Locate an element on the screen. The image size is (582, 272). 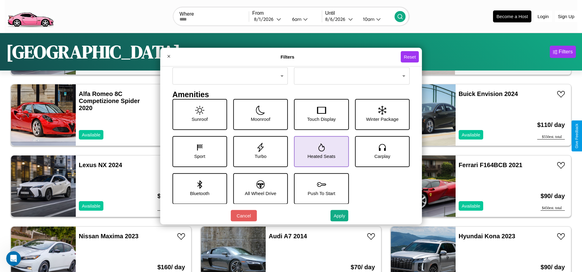
div: $ 550 est. total is located at coordinates (551, 137).